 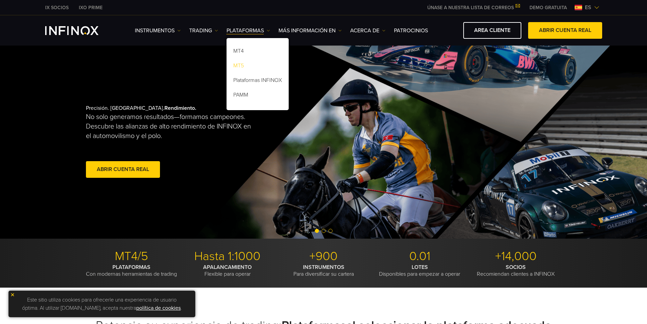 I want to click on p: +900, so click(x=324, y=256).